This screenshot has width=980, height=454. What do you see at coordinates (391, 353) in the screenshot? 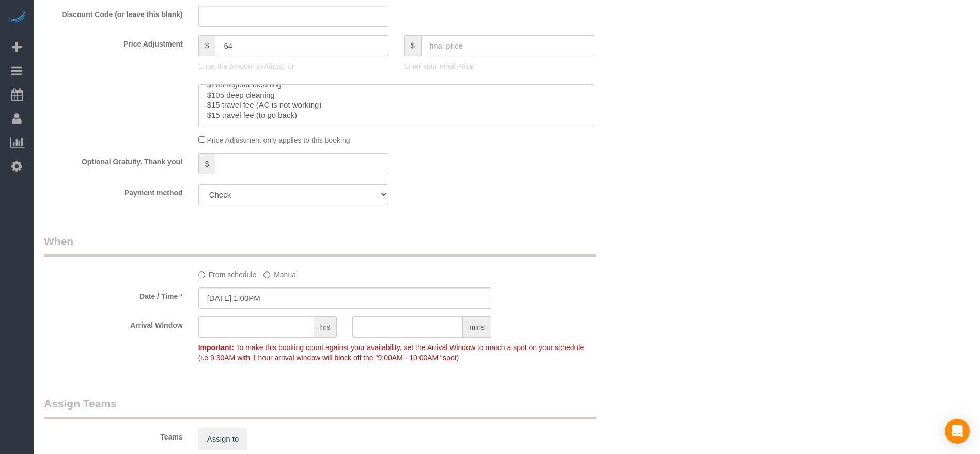
I see `span: To make this booking count against your availability, set the Arrival Window to match a spot on y...` at bounding box center [391, 353].